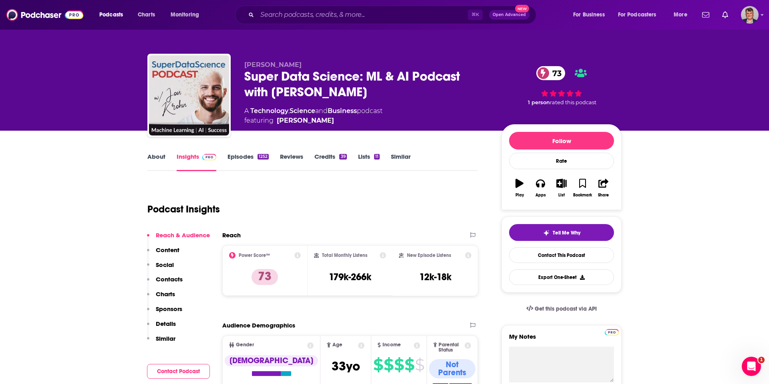 The image size is (769, 384). Describe the element at coordinates (165, 264) in the screenshot. I see `p: Social` at that location.